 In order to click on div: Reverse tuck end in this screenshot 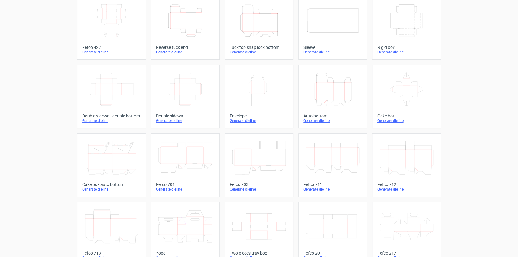, I will do `click(185, 47)`.